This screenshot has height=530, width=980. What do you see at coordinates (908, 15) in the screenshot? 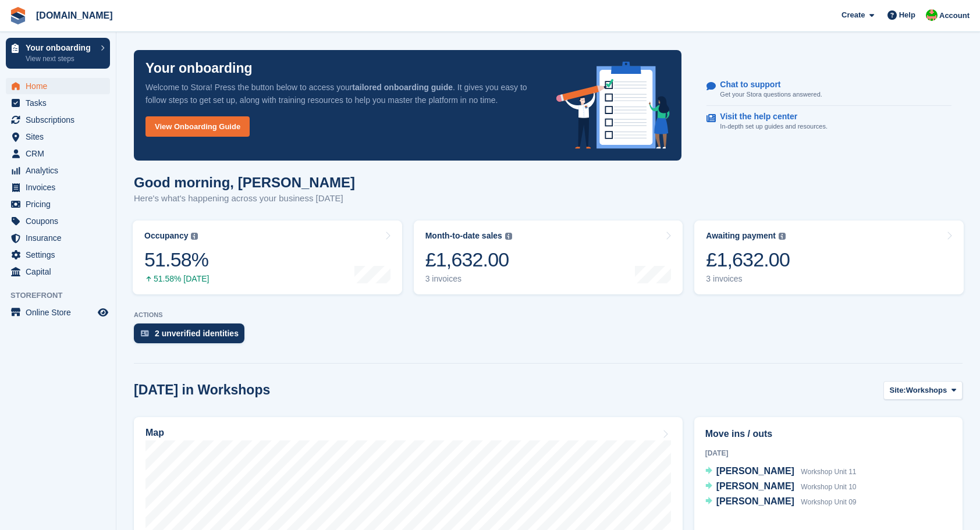
I see `span: Help` at bounding box center [908, 15].